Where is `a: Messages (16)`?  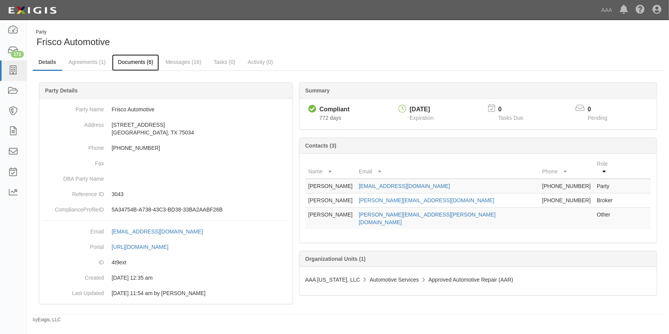 a: Messages (16) is located at coordinates (183, 62).